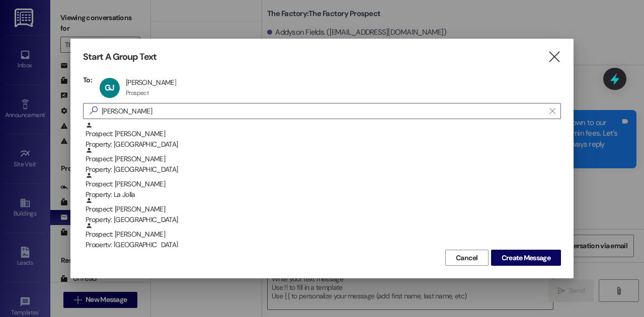 Image resolution: width=644 pixels, height=317 pixels. Describe the element at coordinates (466, 257) in the screenshot. I see `span: Cancel` at that location.